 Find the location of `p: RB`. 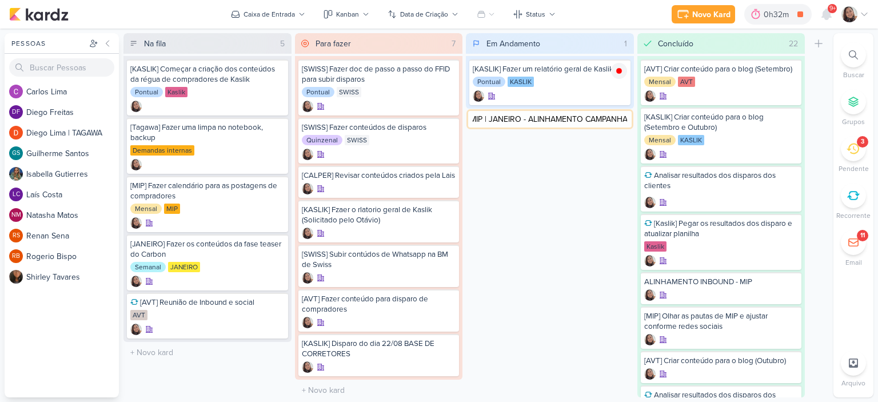

p: RB is located at coordinates (16, 256).